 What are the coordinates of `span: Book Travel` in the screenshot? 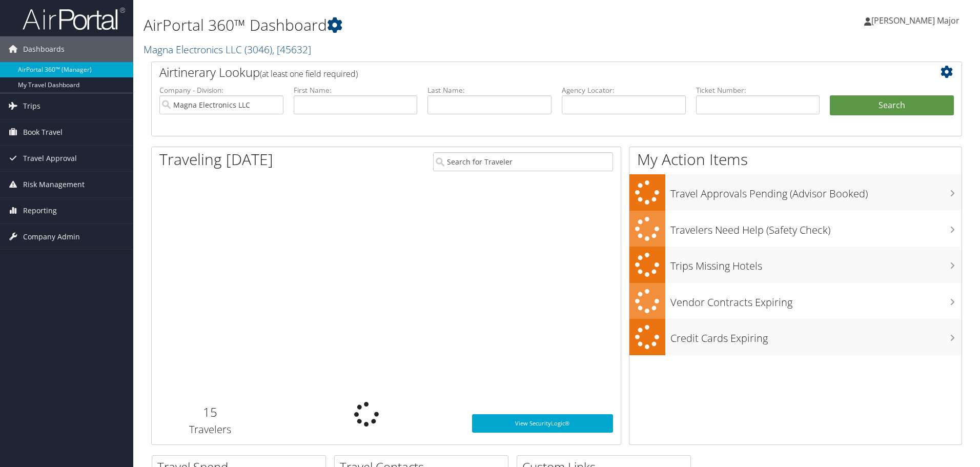 It's located at (42, 132).